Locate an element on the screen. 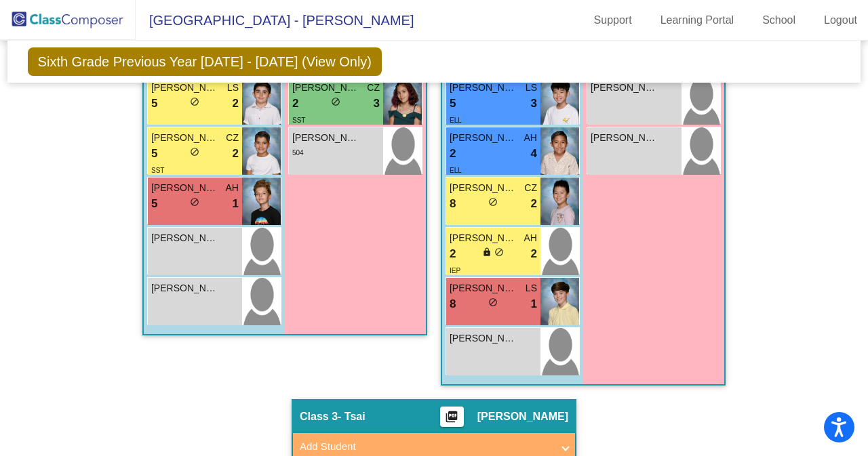 This screenshot has height=456, width=868. a: Logout is located at coordinates (841, 20).